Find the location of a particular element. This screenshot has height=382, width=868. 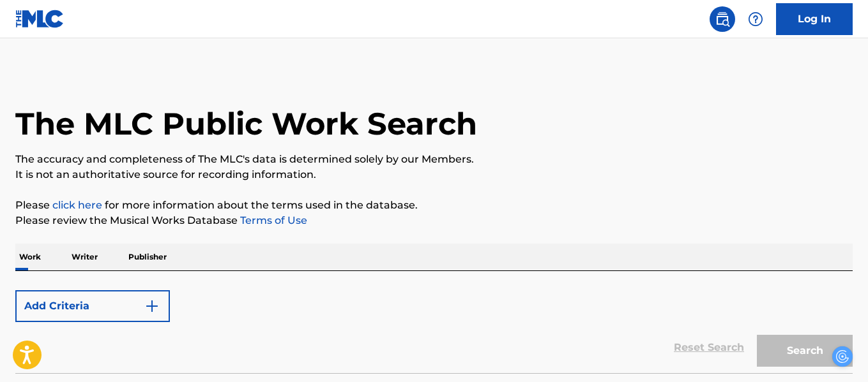

p: Publisher is located at coordinates (147, 257).